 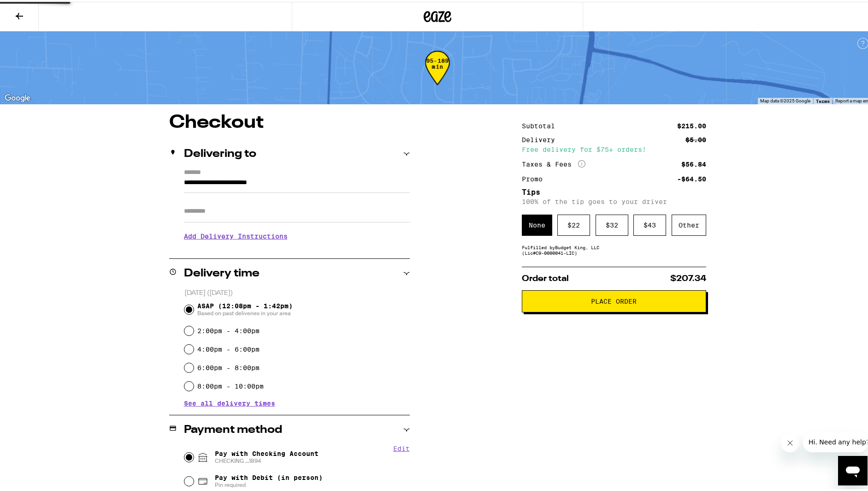 What do you see at coordinates (650, 223) in the screenshot?
I see `div: $ 43` at bounding box center [650, 223].